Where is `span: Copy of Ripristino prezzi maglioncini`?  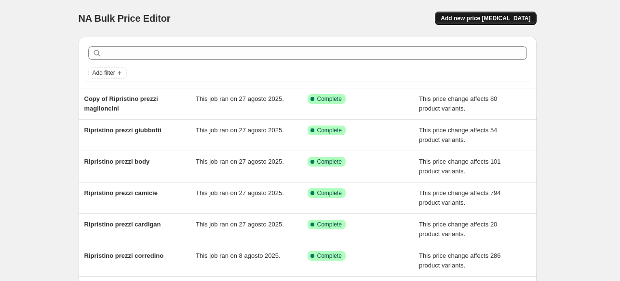 span: Copy of Ripristino prezzi maglioncini is located at coordinates (121, 103).